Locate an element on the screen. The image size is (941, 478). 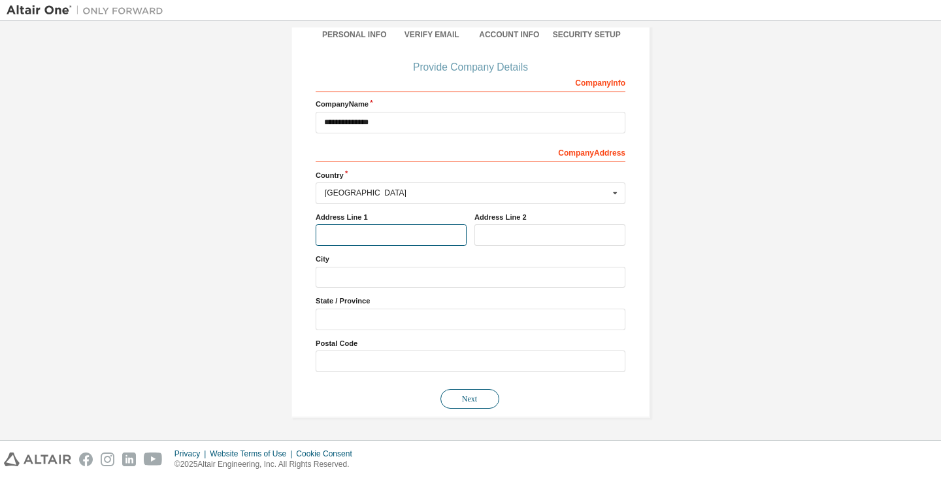
div: Cookie Consent is located at coordinates (327, 453).